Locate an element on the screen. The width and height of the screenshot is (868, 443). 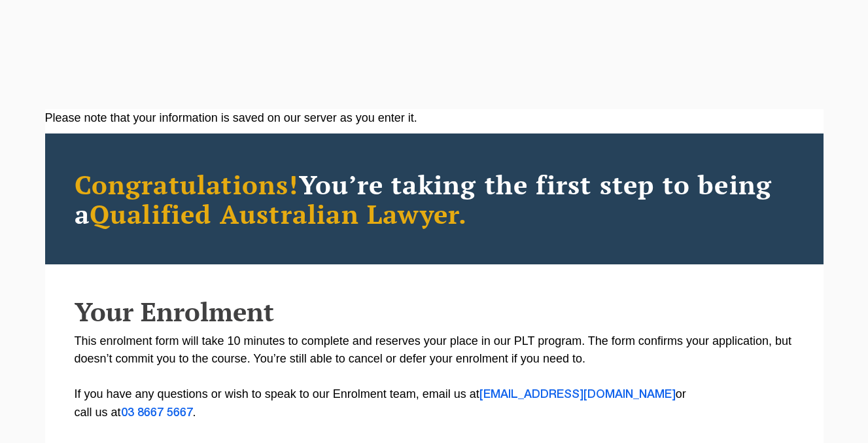
h2: Your Enrolment is located at coordinates (434, 312).